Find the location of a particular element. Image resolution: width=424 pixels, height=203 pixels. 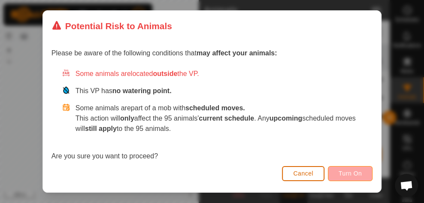

strong: current schedule is located at coordinates (226, 118).